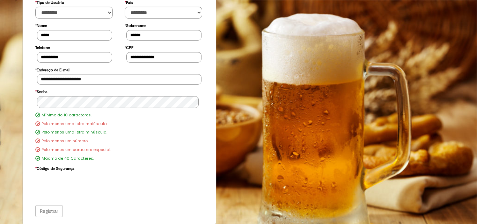 This screenshot has width=477, height=224. I want to click on label: Pelo menos uma letra minúscula., so click(74, 132).